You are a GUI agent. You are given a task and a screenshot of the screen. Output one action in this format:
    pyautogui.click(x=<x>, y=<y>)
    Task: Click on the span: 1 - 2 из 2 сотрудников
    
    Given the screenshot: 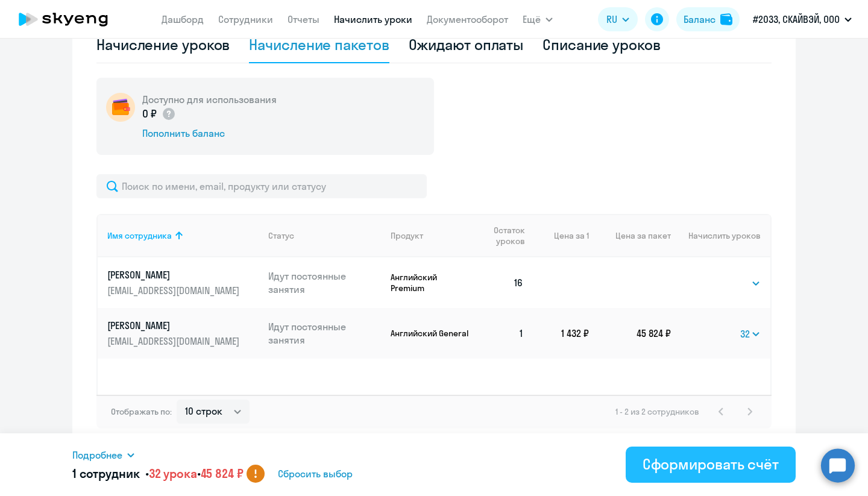 What is the action you would take?
    pyautogui.click(x=657, y=412)
    